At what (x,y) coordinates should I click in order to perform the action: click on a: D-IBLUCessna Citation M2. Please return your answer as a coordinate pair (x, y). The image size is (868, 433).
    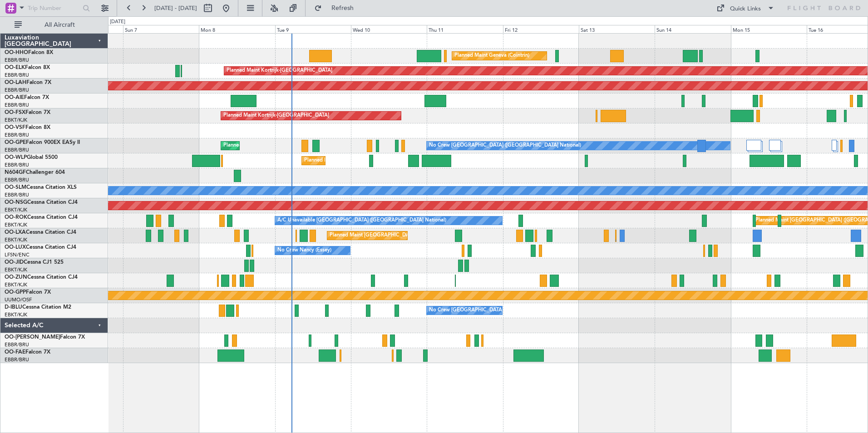
    Looking at the image, I should click on (38, 307).